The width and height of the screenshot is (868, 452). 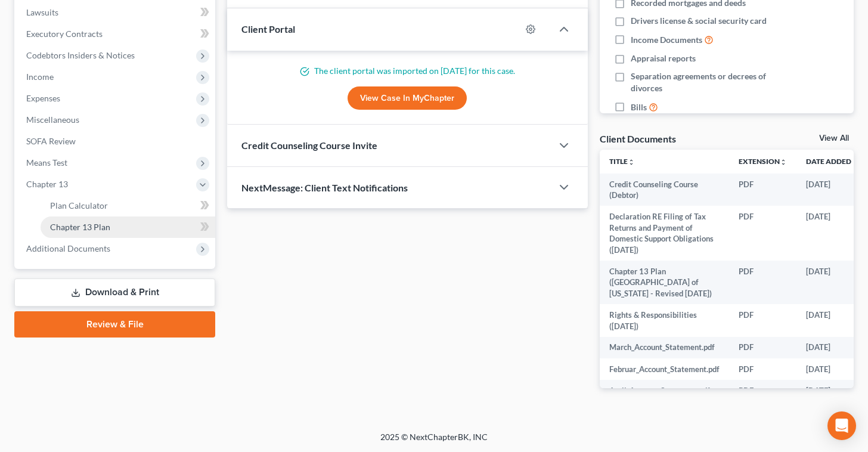 I want to click on span: SOFA Review, so click(x=51, y=141).